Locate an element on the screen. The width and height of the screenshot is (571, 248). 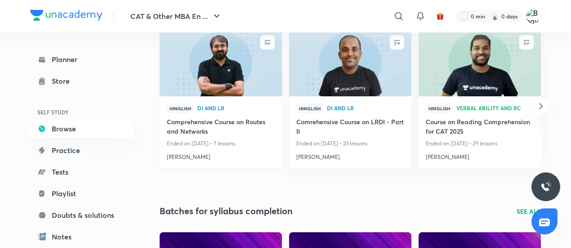
h4: Course on Reading Comprehension for CAT 2025 is located at coordinates (480, 127).